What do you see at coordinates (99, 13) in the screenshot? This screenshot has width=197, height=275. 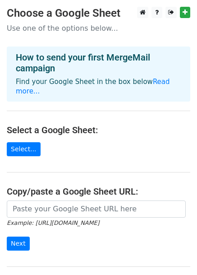 I see `h3: Choose a Google Sheet` at bounding box center [99, 13].